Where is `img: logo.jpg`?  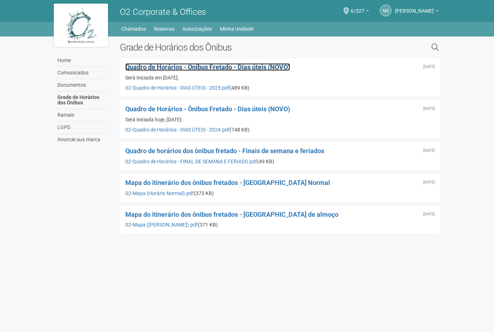
img: logo.jpg is located at coordinates (81, 25).